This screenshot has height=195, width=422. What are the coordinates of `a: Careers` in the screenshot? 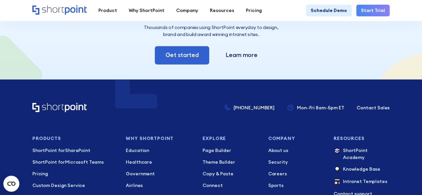 It's located at (297, 174).